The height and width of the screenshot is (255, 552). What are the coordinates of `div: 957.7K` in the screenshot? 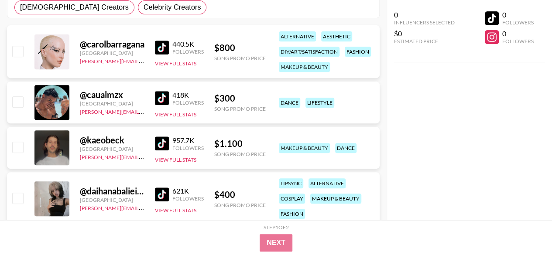 It's located at (188, 141).